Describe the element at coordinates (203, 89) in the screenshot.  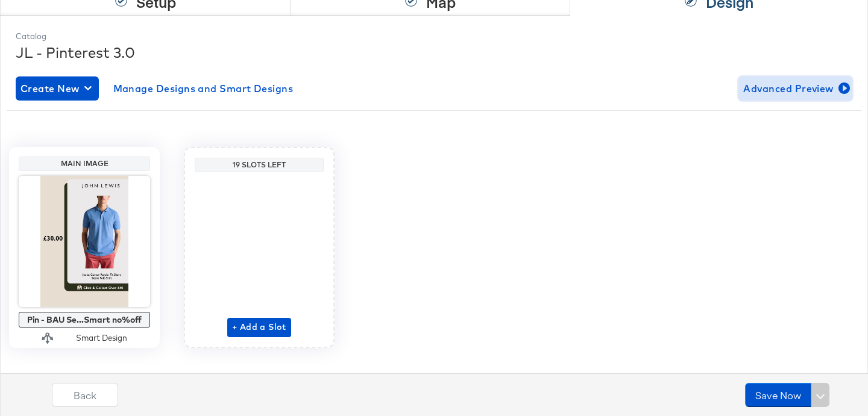
I see `span: Manage Designs and Smart Designs` at that location.